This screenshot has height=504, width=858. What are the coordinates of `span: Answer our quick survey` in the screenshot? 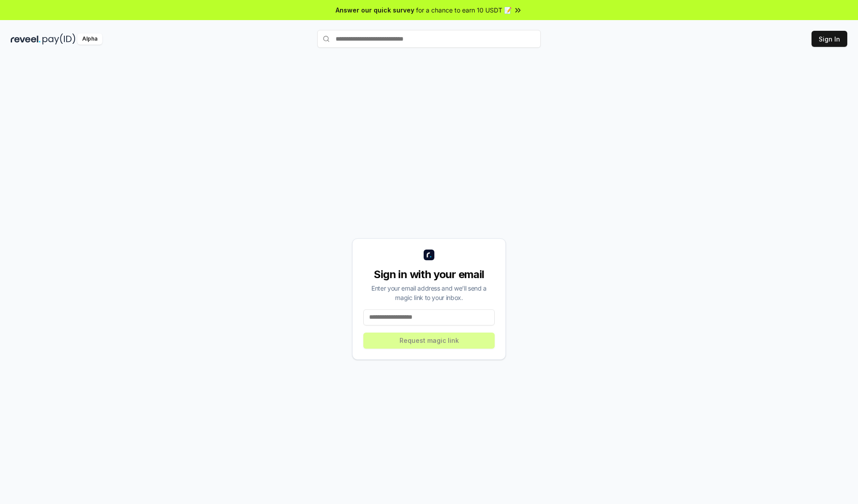 It's located at (375, 10).